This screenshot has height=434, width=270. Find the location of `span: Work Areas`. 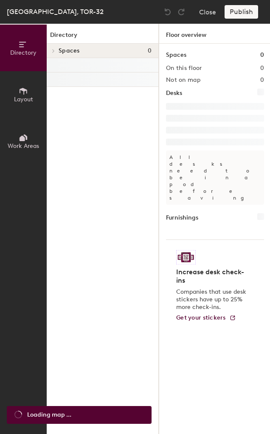

span: Work Areas is located at coordinates (23, 146).